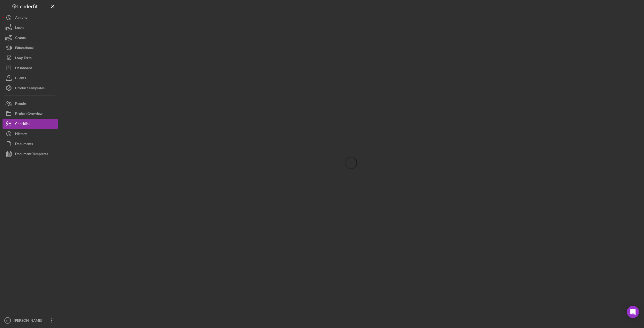  What do you see at coordinates (30, 68) in the screenshot?
I see `button: Dashboard` at bounding box center [30, 68].